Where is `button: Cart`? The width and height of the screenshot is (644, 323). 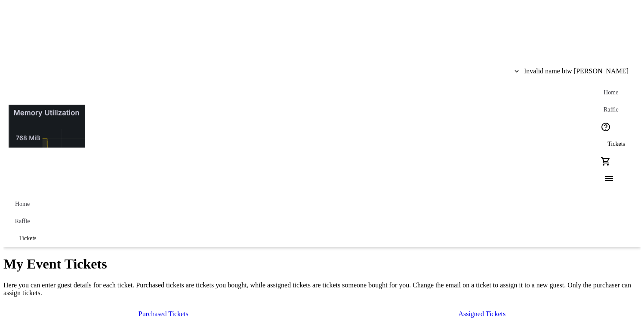 button: Cart is located at coordinates (605, 161).